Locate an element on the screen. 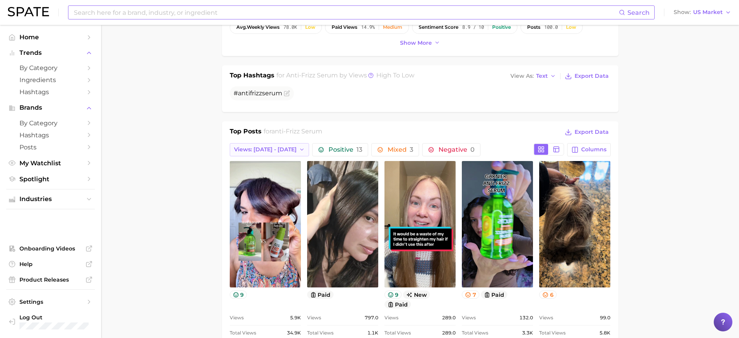 This screenshot has width=739, height=338. span: Search is located at coordinates (638, 12).